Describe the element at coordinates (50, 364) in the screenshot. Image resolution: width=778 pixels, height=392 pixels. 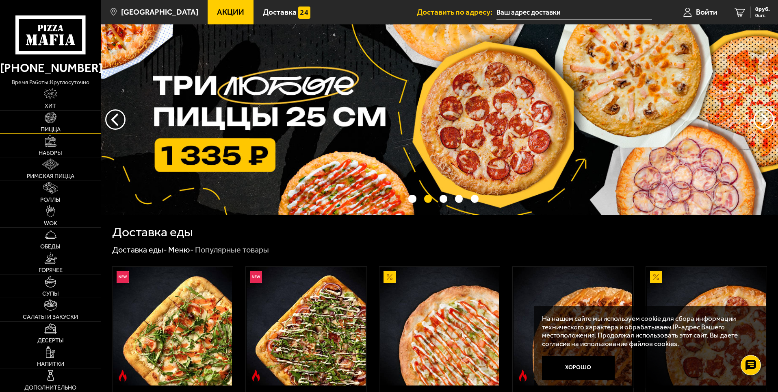
I see `span: Напитки` at that location.